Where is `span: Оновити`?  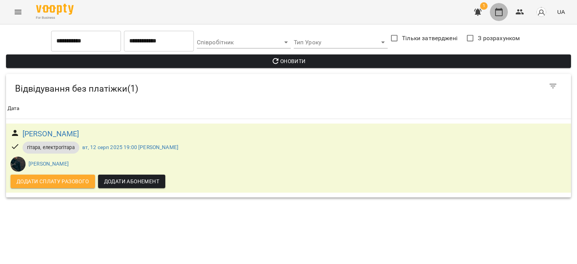 span: Оновити is located at coordinates (288, 61).